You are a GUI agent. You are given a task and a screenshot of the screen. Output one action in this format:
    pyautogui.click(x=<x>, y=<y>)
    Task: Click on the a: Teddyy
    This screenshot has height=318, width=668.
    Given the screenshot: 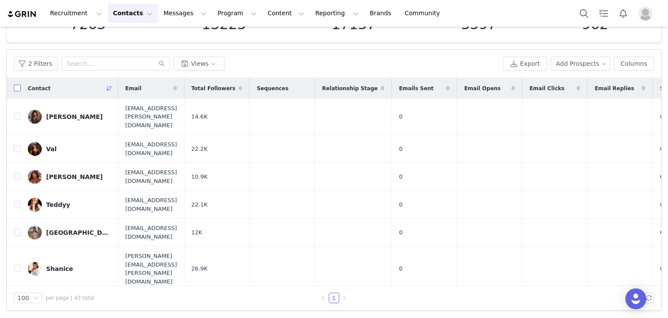 What is the action you would take?
    pyautogui.click(x=70, y=205)
    